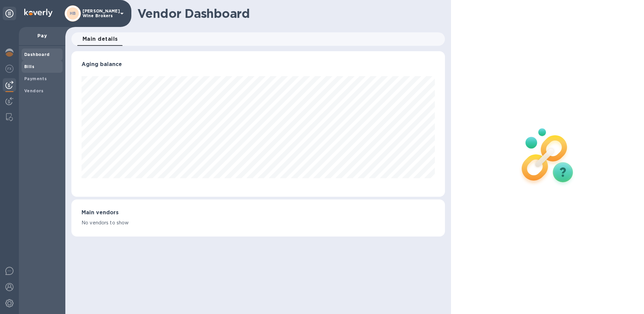  What do you see at coordinates (100, 39) in the screenshot?
I see `span: Main details` at bounding box center [100, 39].